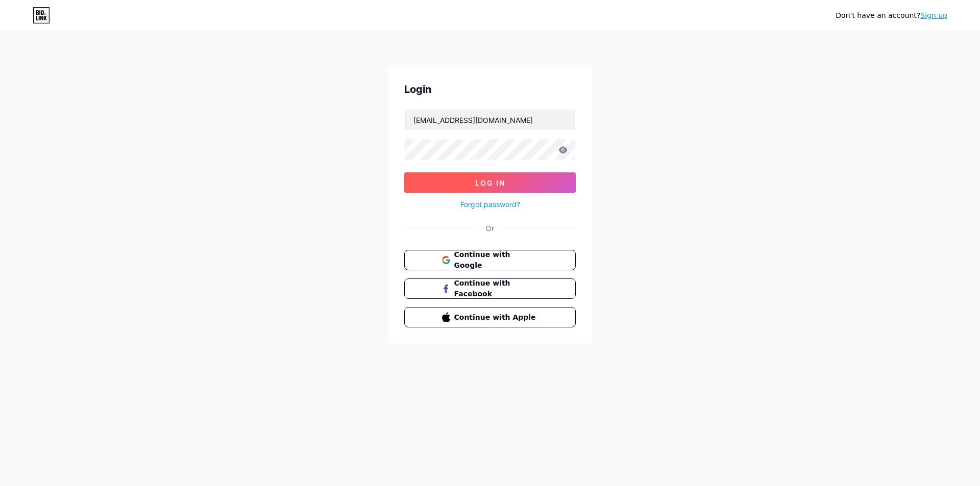 The height and width of the screenshot is (486, 980). What do you see at coordinates (490, 120) in the screenshot?
I see `input: Username` at bounding box center [490, 120].